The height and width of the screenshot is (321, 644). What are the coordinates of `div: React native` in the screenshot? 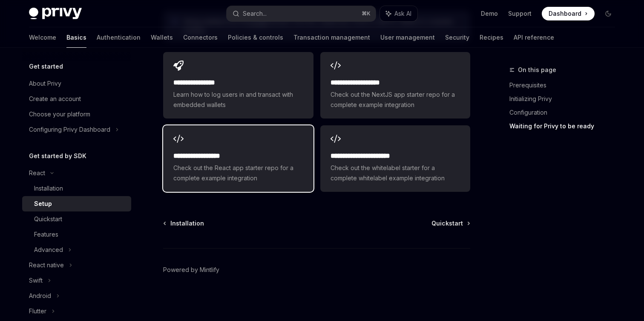 It's located at (46, 265).